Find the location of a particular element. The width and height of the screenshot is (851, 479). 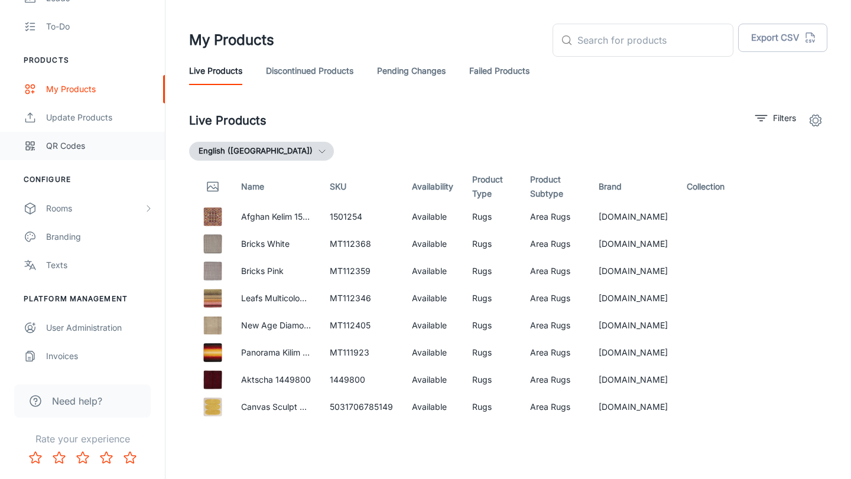

button: Rate 4 star is located at coordinates (106, 458).